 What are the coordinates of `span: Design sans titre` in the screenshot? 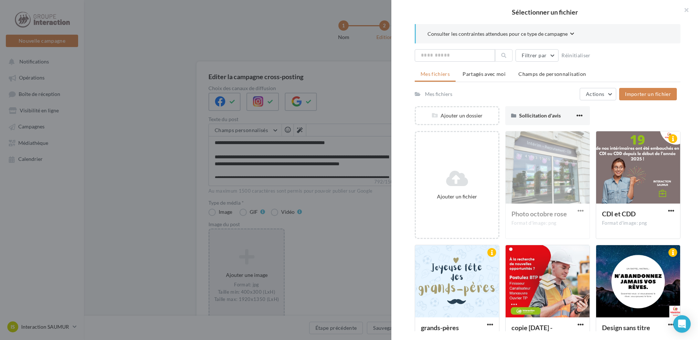 It's located at (626, 328).